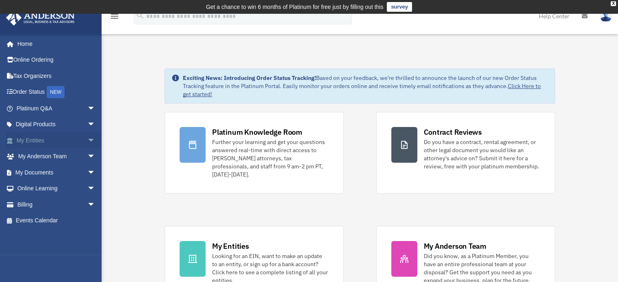  Describe the element at coordinates (115, 17) in the screenshot. I see `a: menu` at that location.